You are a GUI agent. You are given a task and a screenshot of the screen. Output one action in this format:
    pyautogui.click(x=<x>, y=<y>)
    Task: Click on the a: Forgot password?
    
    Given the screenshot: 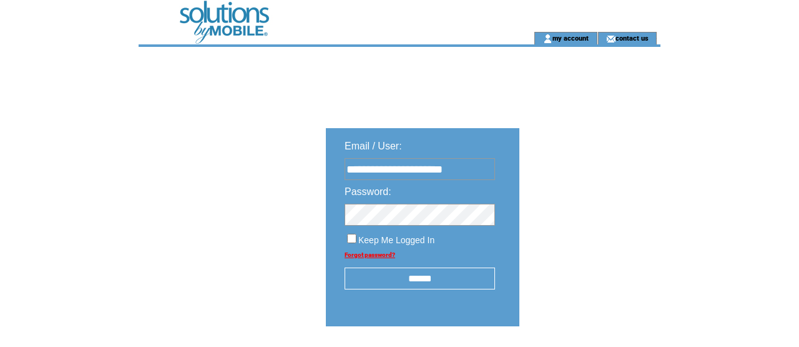 What is the action you would take?
    pyautogui.click(x=370, y=254)
    